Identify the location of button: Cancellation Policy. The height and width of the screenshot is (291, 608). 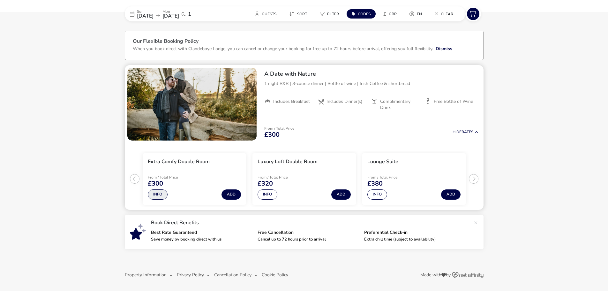
(233, 274).